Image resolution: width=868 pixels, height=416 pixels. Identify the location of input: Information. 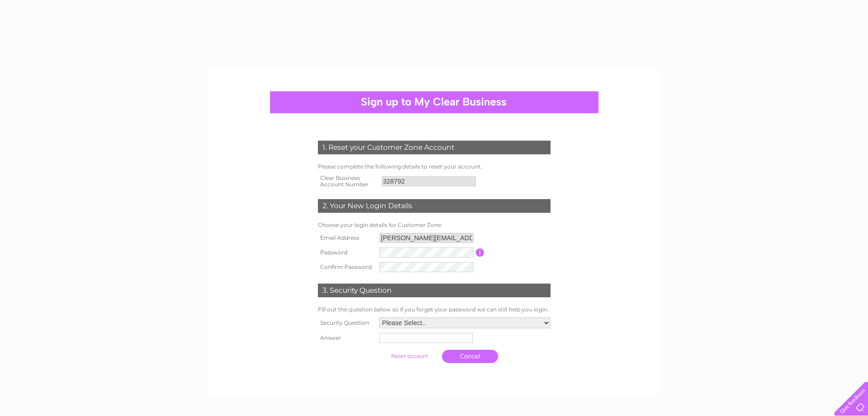
(480, 253).